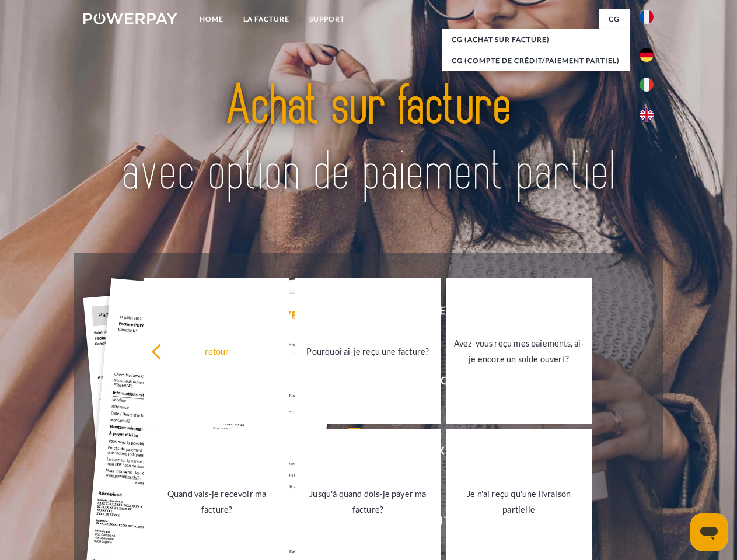 The image size is (737, 560). Describe the element at coordinates (266, 19) in the screenshot. I see `a: LA FACTURE` at that location.